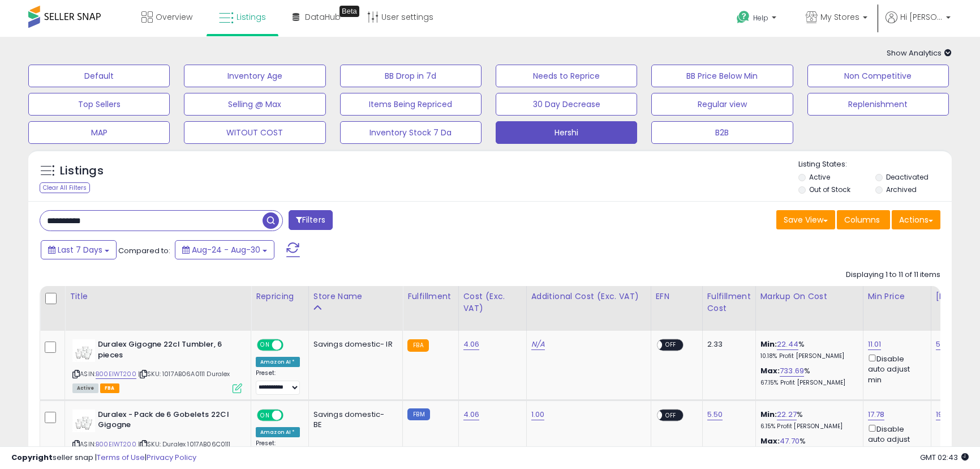  Describe the element at coordinates (255, 104) in the screenshot. I see `button: Selling @ Max` at that location.